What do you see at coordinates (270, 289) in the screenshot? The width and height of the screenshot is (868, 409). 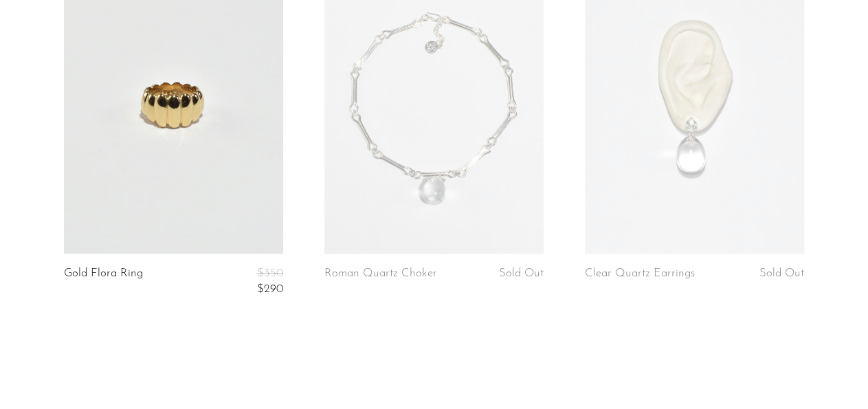 I see `span: $290` at bounding box center [270, 289].